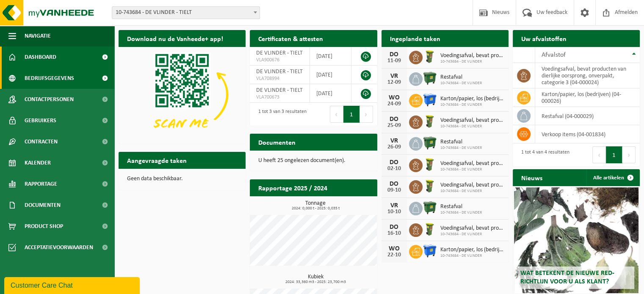  I want to click on div: 25-09, so click(394, 126).